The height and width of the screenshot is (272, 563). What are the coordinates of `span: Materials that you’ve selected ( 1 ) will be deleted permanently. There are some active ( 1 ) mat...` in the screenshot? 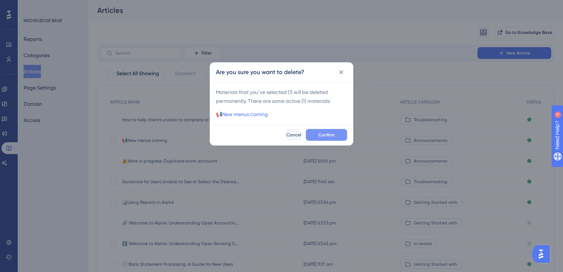 It's located at (282, 97).